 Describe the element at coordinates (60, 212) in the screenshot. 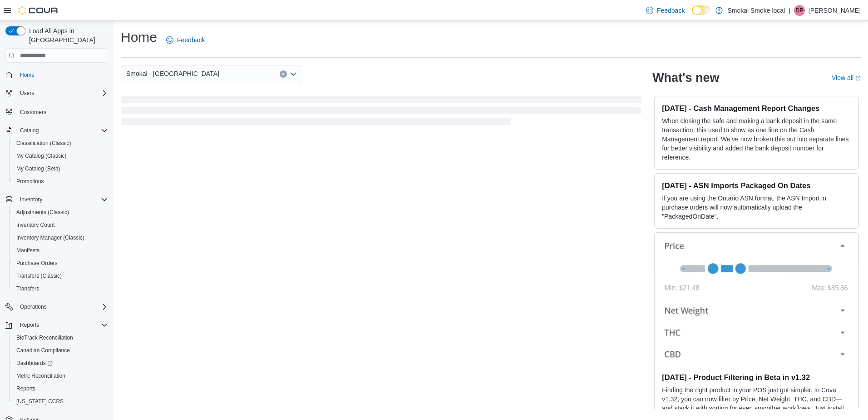

I see `button: Adjustments (Classic)` at that location.